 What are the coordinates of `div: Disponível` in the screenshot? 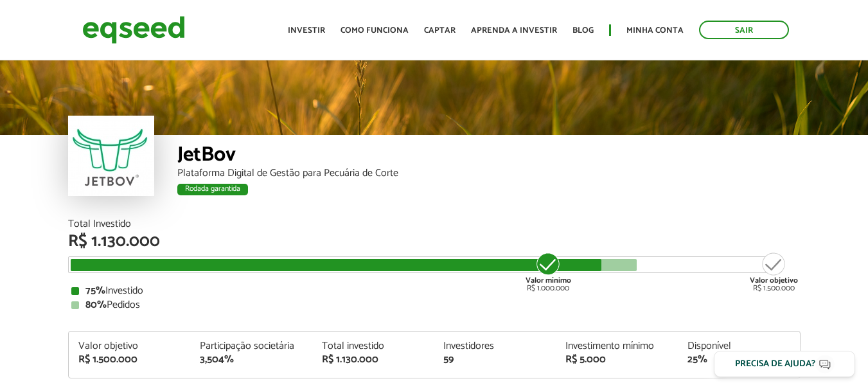 It's located at (739, 346).